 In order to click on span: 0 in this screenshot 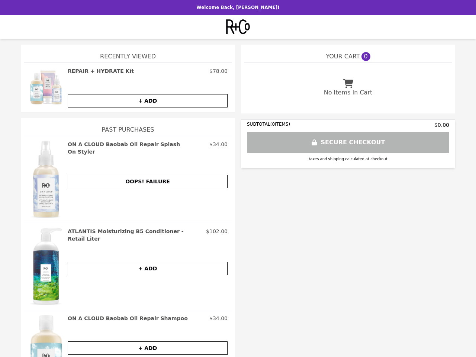, I will do `click(366, 57)`.